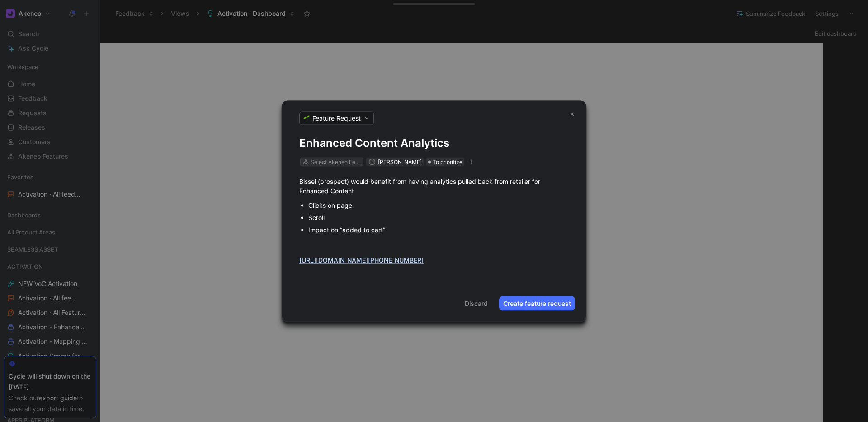 This screenshot has width=868, height=422. Describe the element at coordinates (439, 205) in the screenshot. I see `div: Clicks on page` at that location.